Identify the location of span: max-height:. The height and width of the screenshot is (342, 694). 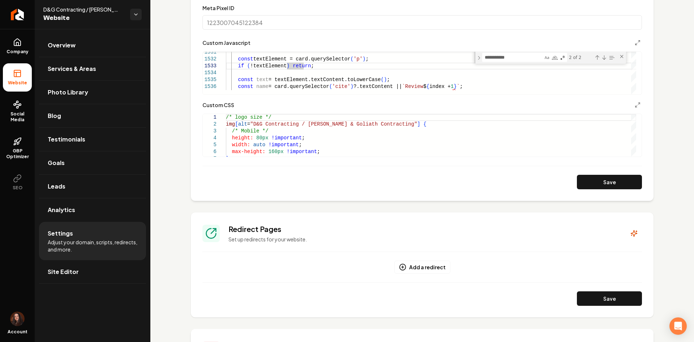
(249, 151).